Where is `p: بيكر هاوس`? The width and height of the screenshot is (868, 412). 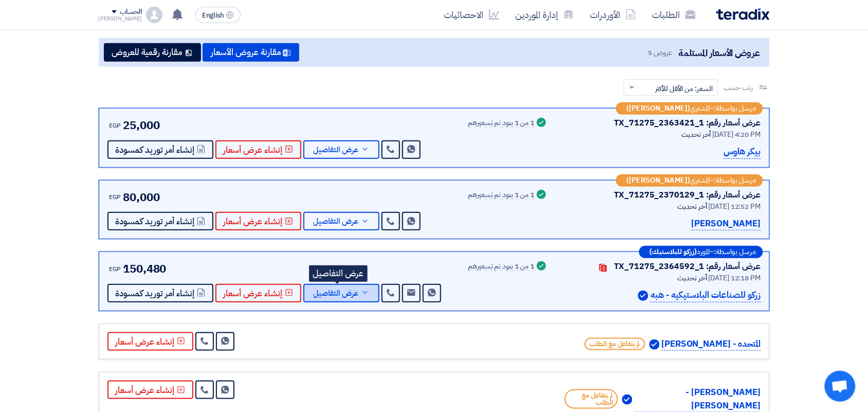 p: بيكر هاوس is located at coordinates (742, 151).